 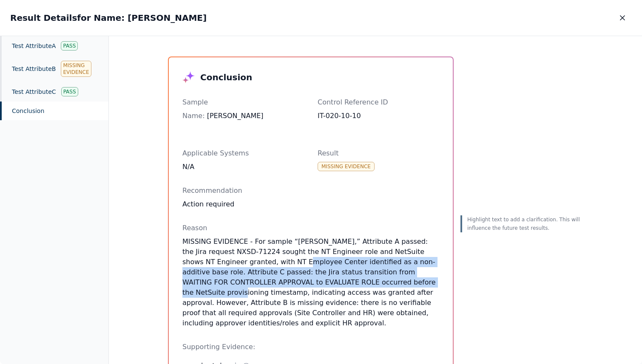 What do you see at coordinates (311, 191) in the screenshot?
I see `p: Recommendation` at bounding box center [311, 191].